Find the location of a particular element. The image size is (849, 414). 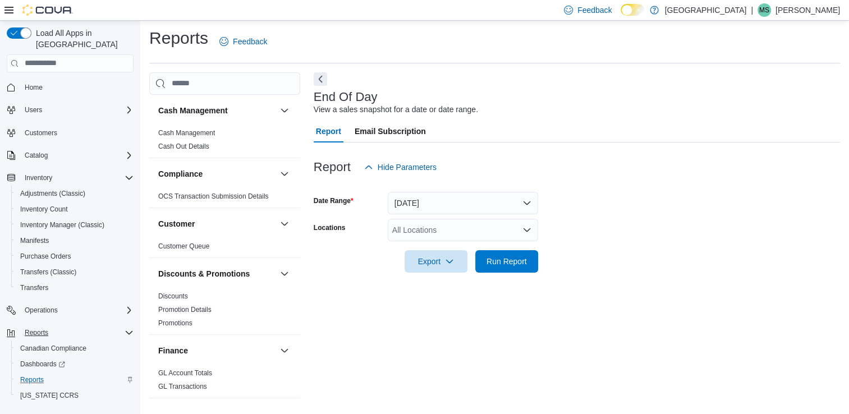

button: Compliance is located at coordinates (217, 174).